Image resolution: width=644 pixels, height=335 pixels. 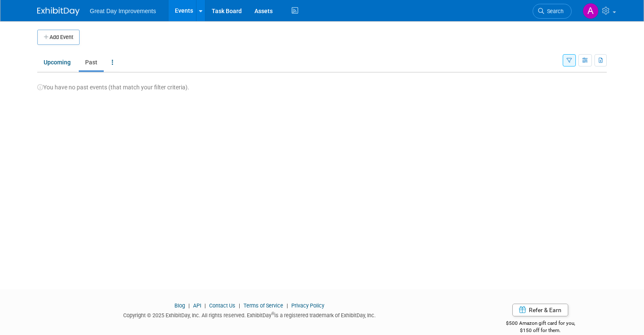 What do you see at coordinates (91, 62) in the screenshot?
I see `a: Past` at bounding box center [91, 62].